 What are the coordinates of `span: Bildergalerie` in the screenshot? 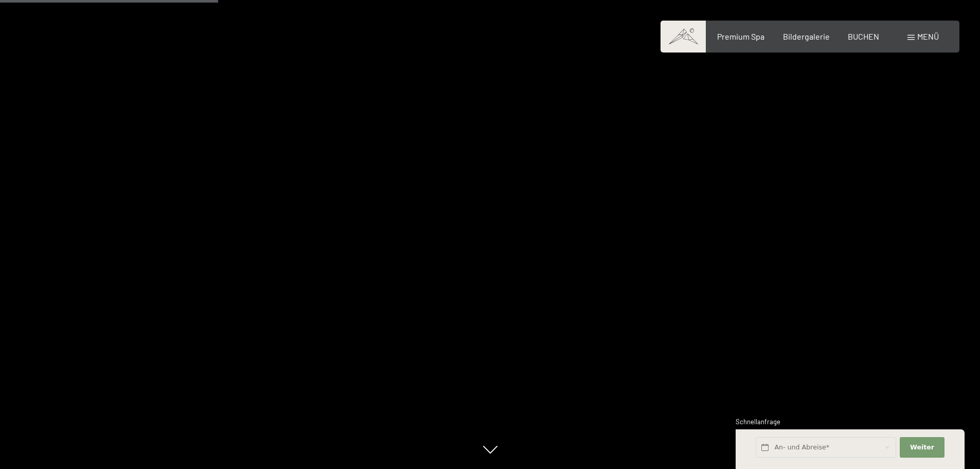 It's located at (806, 36).